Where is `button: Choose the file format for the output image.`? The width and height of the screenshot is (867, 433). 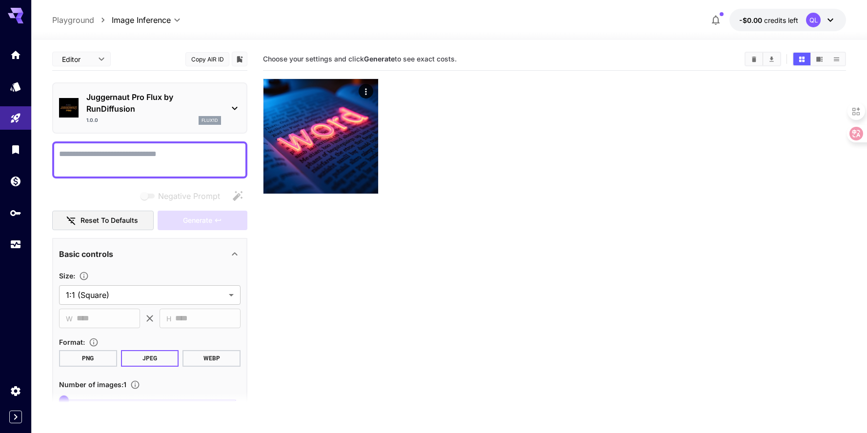
button: Choose the file format for the output image. is located at coordinates (94, 343).